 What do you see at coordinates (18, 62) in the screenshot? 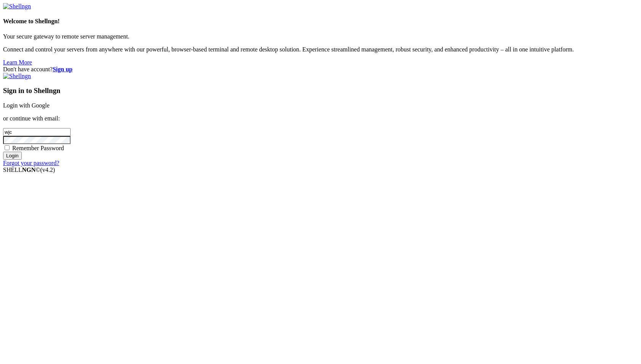
I see `a: Learn More` at bounding box center [18, 62].